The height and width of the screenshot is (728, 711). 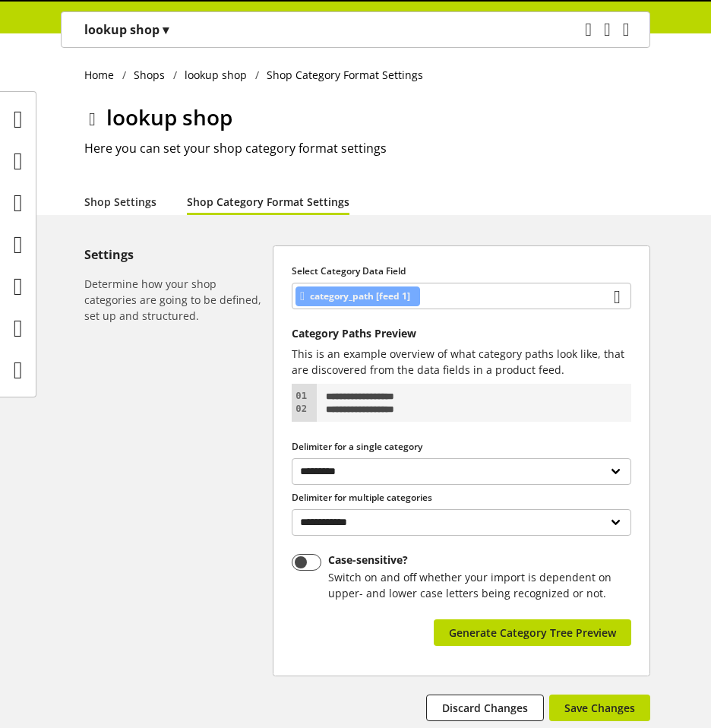 What do you see at coordinates (461, 362) in the screenshot?
I see `p: This is an example overview of what category paths look like, that are discovered from the data f...` at bounding box center [461, 362].